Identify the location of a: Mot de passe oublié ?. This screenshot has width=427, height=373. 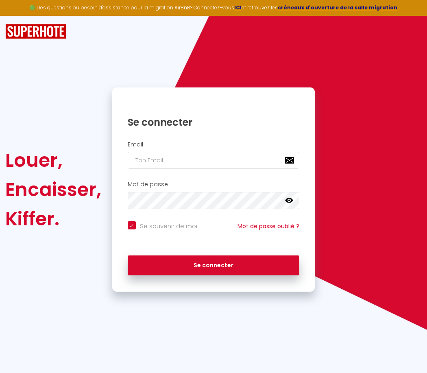
(268, 226).